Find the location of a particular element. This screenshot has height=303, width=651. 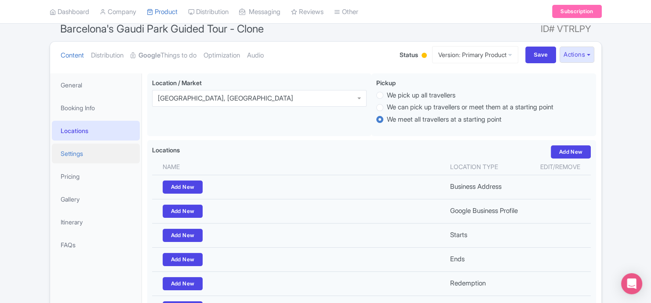

label: We pick up all travellers is located at coordinates (421, 95).